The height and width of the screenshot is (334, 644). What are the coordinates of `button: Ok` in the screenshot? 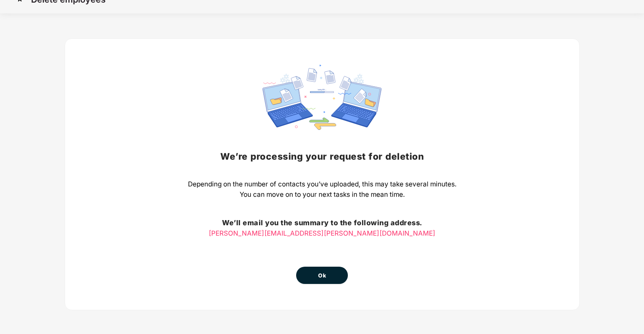 It's located at (322, 275).